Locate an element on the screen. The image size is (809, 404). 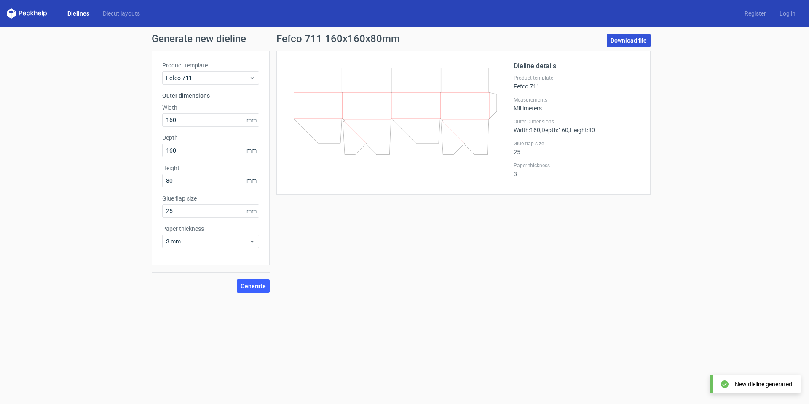
div: 25 is located at coordinates (577, 148).